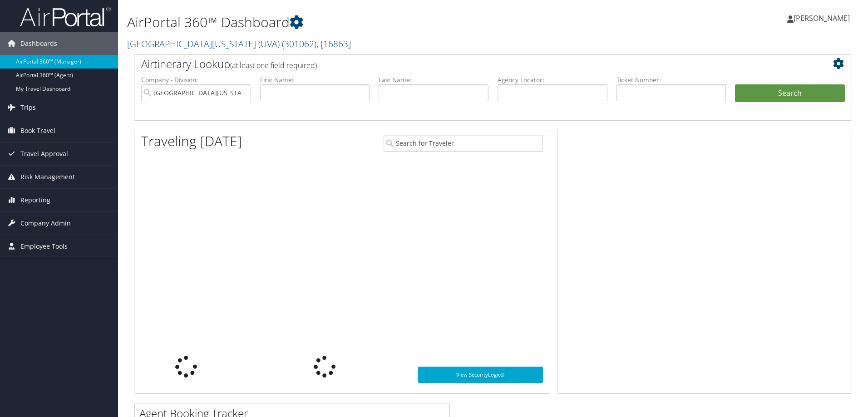 The height and width of the screenshot is (417, 868). What do you see at coordinates (44, 246) in the screenshot?
I see `span: Employee Tools` at bounding box center [44, 246].